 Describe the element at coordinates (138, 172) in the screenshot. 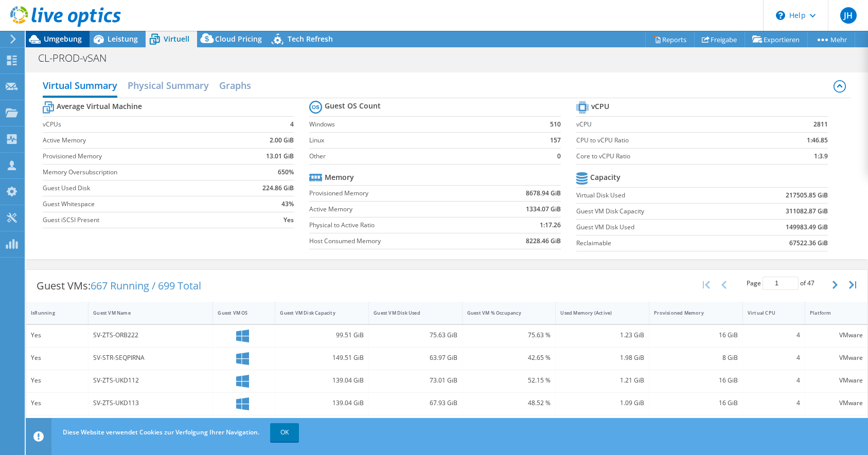

I see `label: Memory Oversubscription` at that location.